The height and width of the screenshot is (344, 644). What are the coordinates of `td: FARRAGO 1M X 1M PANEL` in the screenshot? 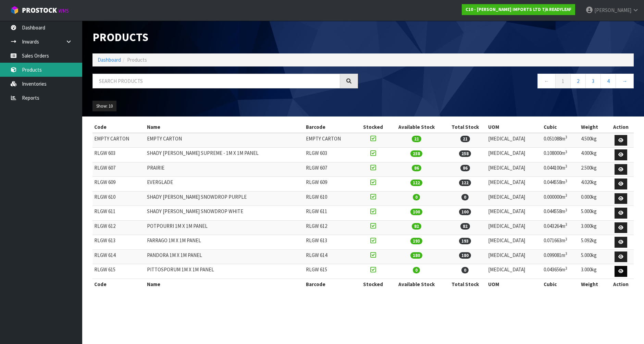 It's located at (225, 242).